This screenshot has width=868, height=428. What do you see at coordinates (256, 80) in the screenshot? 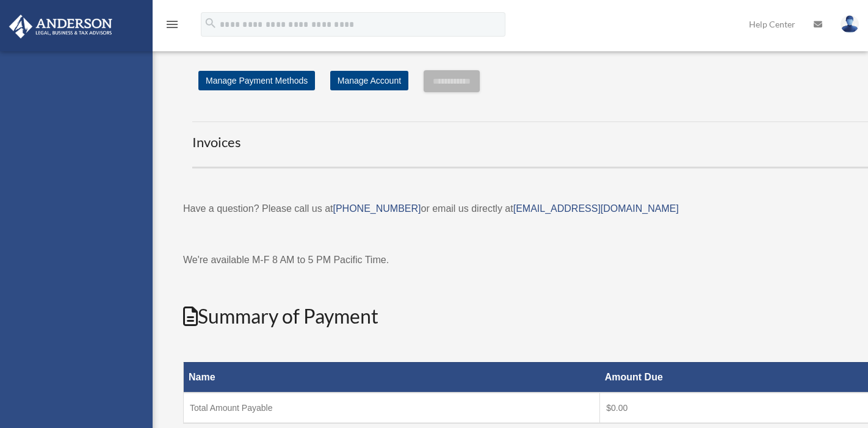
I see `a: Manage Payment Methods` at bounding box center [256, 80].